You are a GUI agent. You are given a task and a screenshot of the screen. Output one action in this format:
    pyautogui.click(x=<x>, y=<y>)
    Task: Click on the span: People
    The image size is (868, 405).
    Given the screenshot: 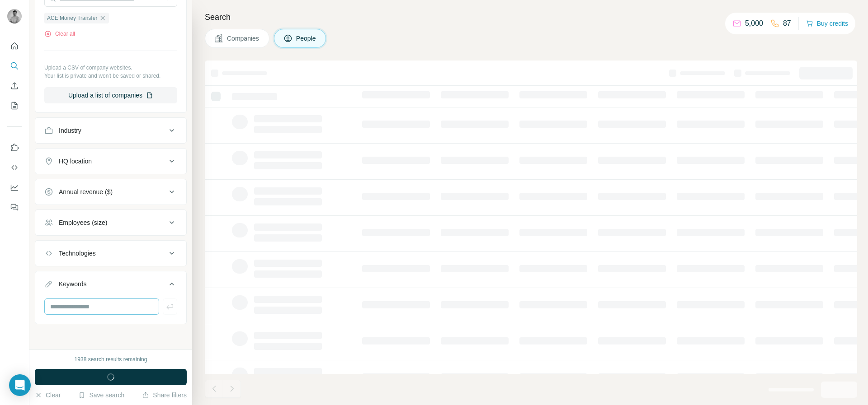 What is the action you would take?
    pyautogui.click(x=307, y=39)
    